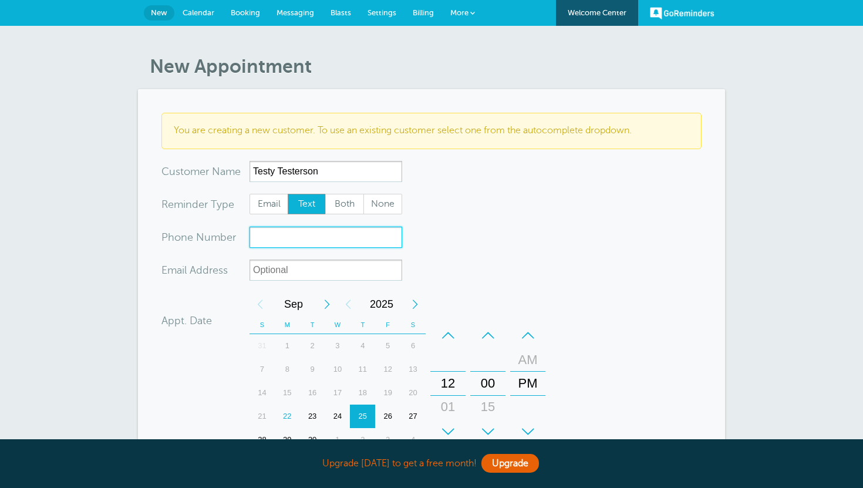  Describe the element at coordinates (307, 204) in the screenshot. I see `span: Text` at that location.